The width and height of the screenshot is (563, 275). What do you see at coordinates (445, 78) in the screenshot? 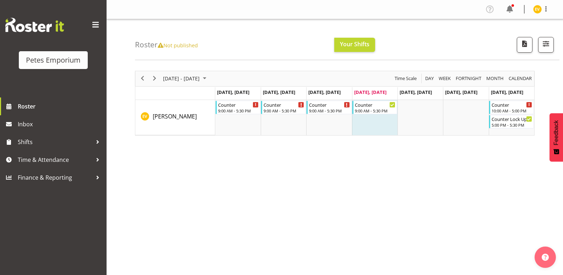
I see `span: Week` at bounding box center [445, 78].